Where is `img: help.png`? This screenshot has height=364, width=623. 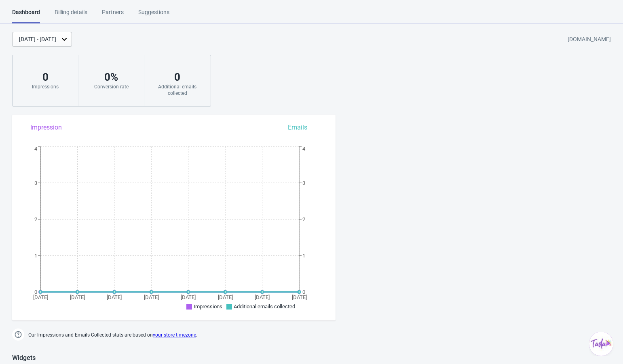 img: help.png is located at coordinates (18, 335).